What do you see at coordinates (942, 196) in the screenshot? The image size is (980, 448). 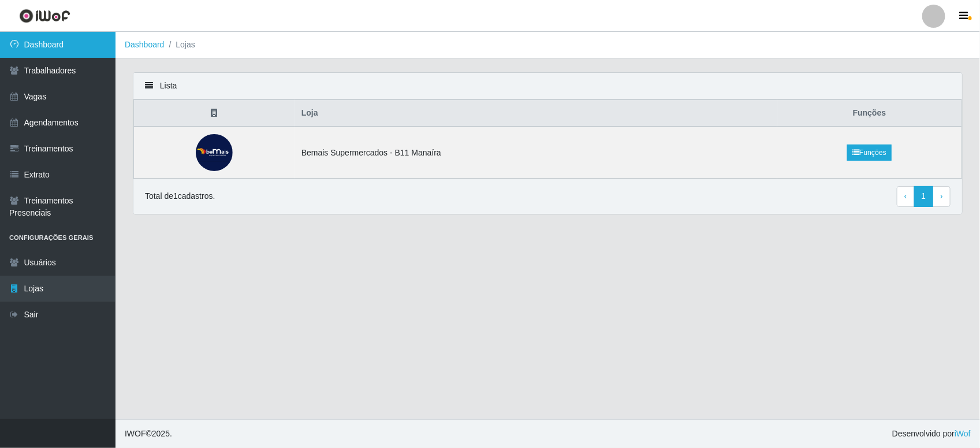 I see `a: Next` at bounding box center [942, 196].